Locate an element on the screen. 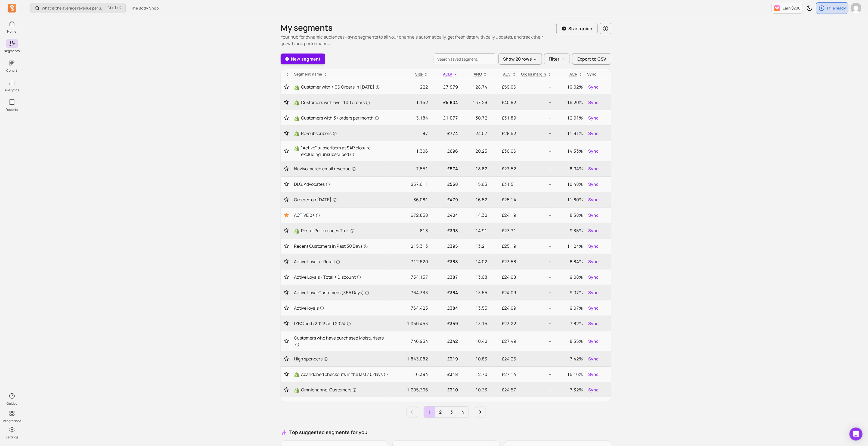 Image resolution: width=868 pixels, height=446 pixels. span: Active loyals is located at coordinates (309, 308).